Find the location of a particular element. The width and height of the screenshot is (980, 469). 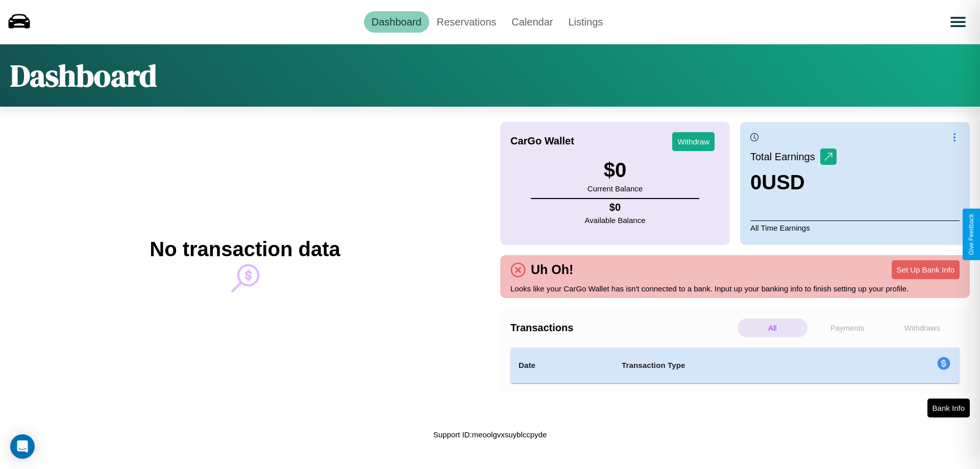

h1: Dashboard is located at coordinates (83, 75).